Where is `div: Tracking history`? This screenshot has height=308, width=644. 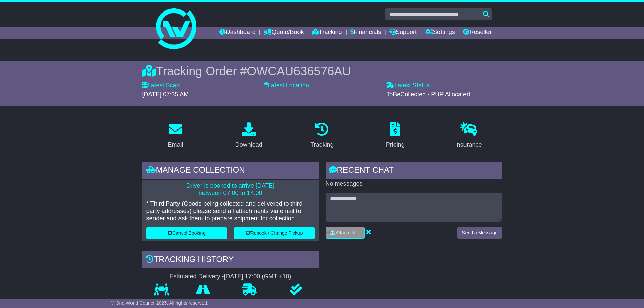
div: Tracking history is located at coordinates (230, 260).